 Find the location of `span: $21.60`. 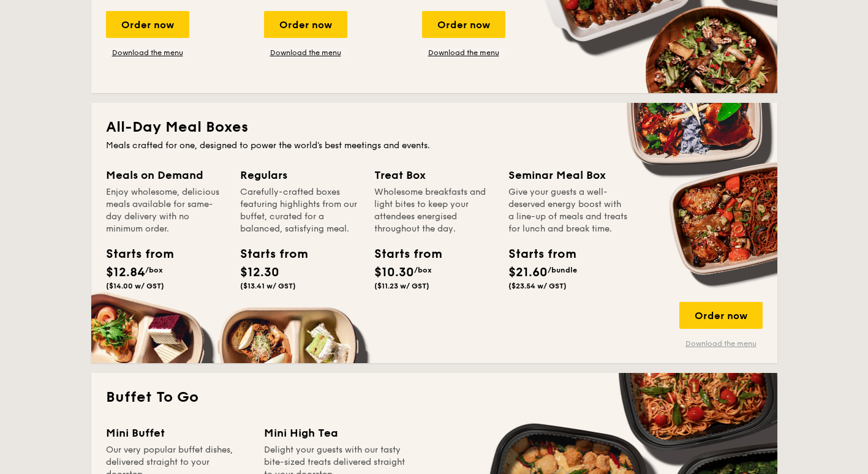

span: $21.60 is located at coordinates (528, 272).